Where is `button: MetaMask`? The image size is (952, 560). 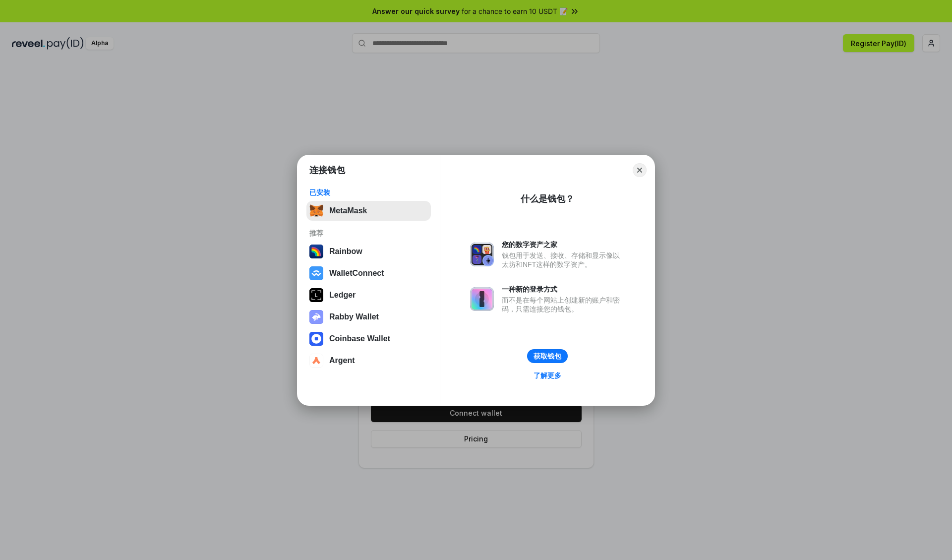 button: MetaMask is located at coordinates (369, 210).